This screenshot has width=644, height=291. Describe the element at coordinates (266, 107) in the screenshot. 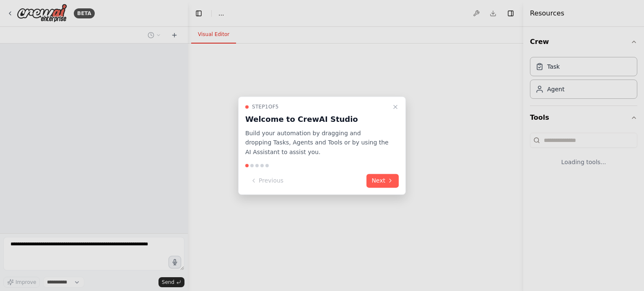

I see `span: Step 1 of 5` at that location.